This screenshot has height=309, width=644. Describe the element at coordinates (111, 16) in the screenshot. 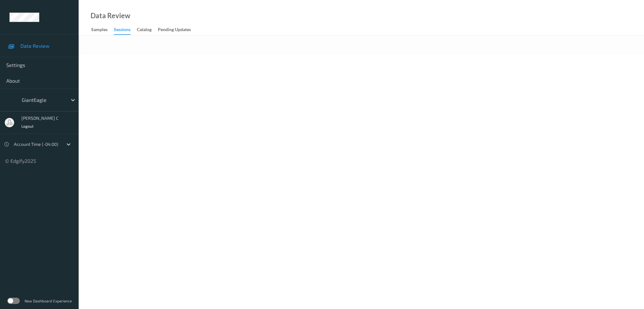

I see `div: Data Review` at that location.